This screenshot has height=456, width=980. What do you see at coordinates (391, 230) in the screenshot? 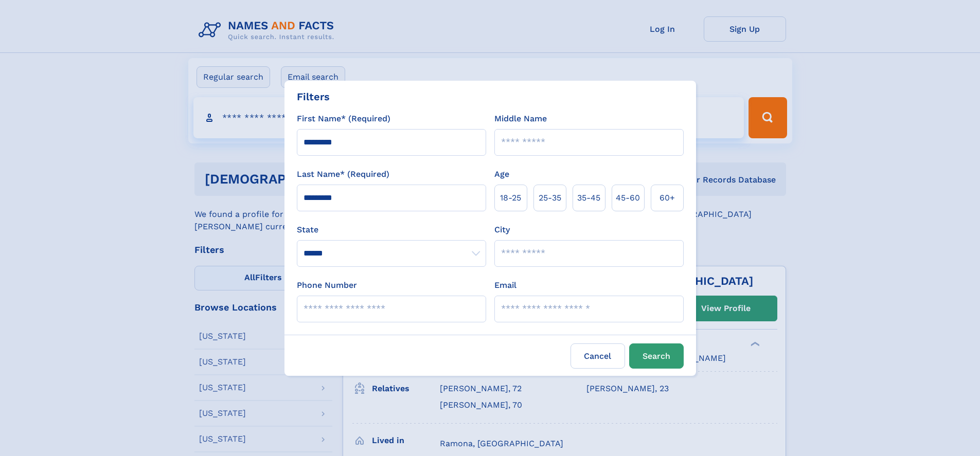
I see `label: State` at bounding box center [391, 230].